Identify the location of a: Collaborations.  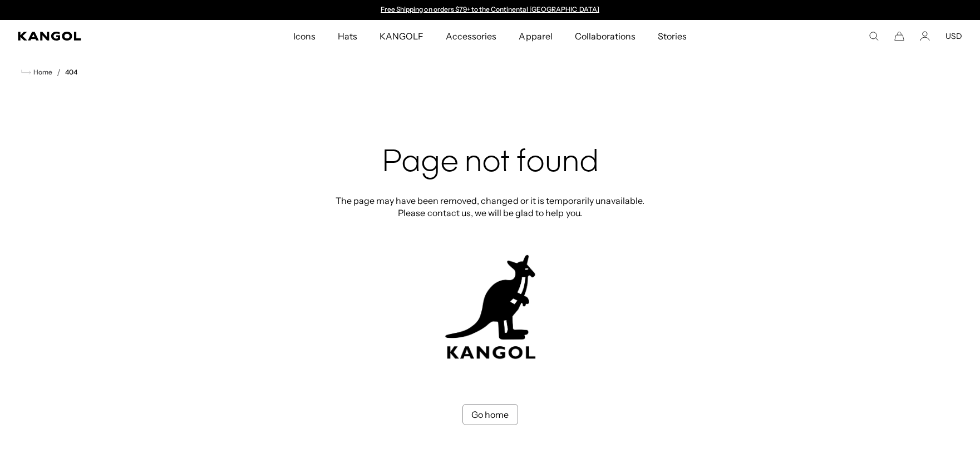
(605, 36).